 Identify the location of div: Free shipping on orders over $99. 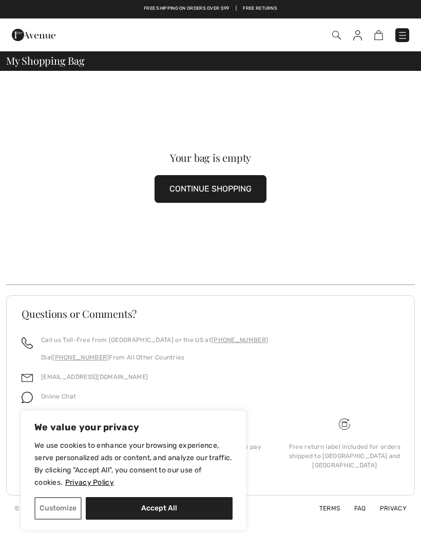
(76, 447).